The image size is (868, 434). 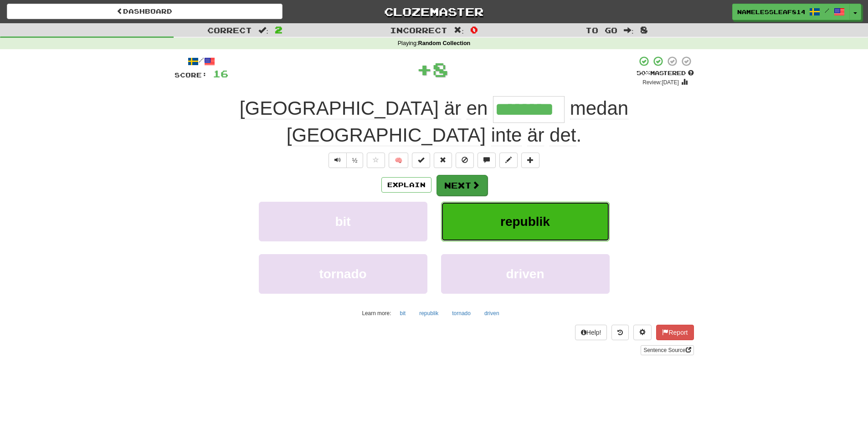 I want to click on span: medan, so click(x=599, y=108).